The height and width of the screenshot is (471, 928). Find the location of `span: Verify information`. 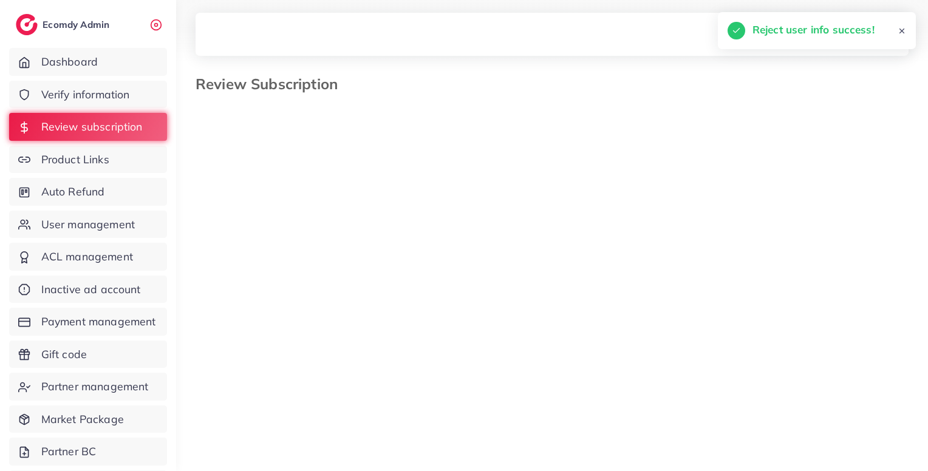

span: Verify information is located at coordinates (86, 95).